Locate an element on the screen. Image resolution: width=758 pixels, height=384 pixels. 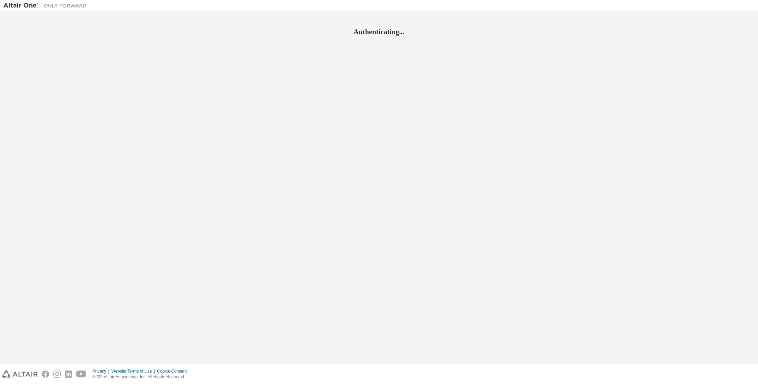
img: Altair One is located at coordinates (47, 6).